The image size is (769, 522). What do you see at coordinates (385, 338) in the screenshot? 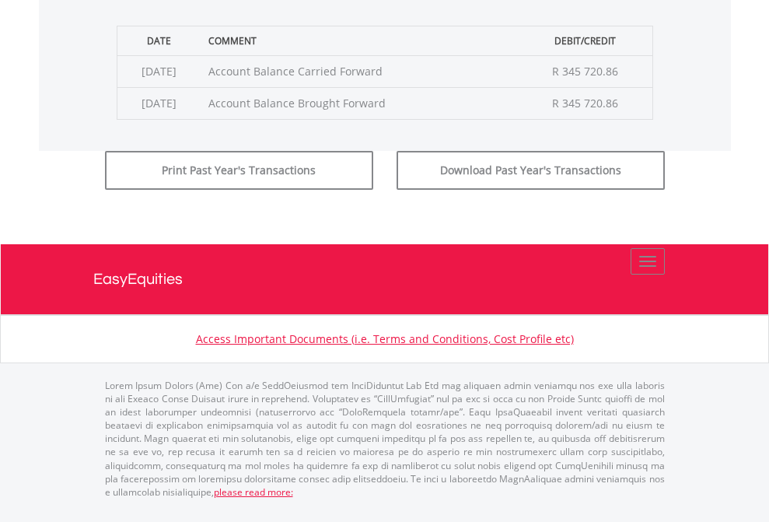
I see `a: Access Important Documents (i.e. Terms and Conditions, Cost Profile etc)` at bounding box center [385, 338].